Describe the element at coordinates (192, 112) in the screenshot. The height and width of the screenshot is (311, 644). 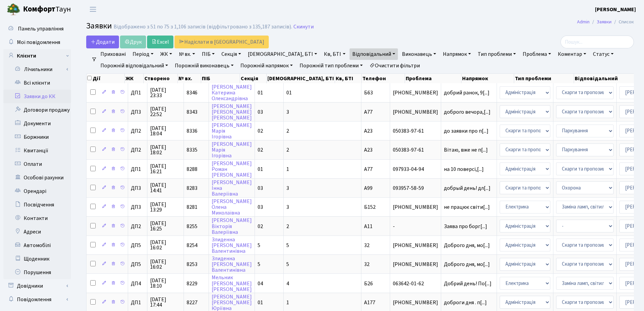
I see `span: 8343` at that location.